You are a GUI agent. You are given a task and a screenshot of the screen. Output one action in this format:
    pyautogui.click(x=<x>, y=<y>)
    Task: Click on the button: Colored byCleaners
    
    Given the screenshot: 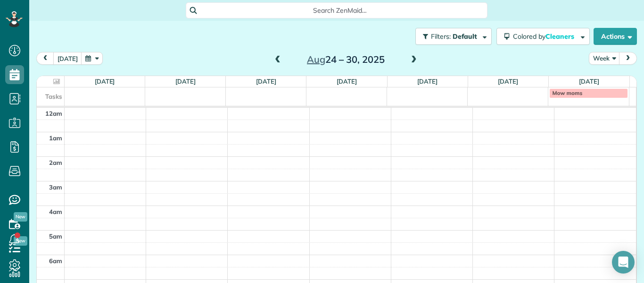 What is the action you would take?
    pyautogui.click(x=543, y=36)
    